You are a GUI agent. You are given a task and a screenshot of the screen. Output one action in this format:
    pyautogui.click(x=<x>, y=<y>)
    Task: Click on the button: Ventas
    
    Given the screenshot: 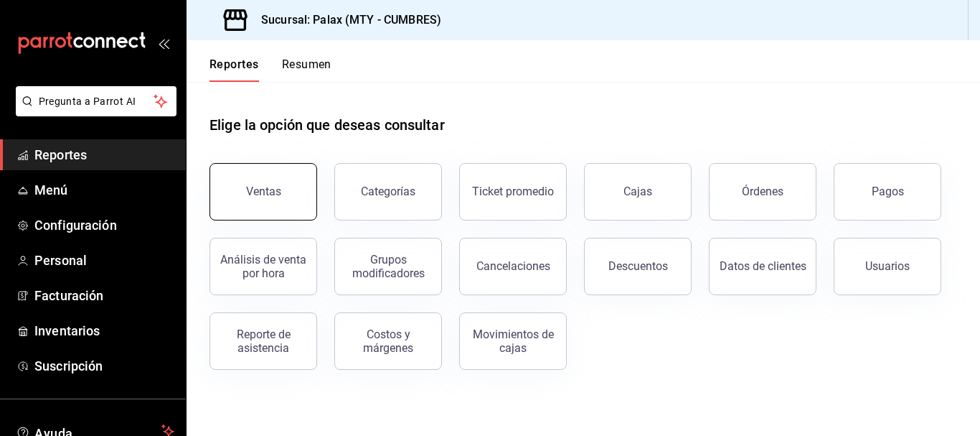 What is the action you would take?
    pyautogui.click(x=263, y=191)
    